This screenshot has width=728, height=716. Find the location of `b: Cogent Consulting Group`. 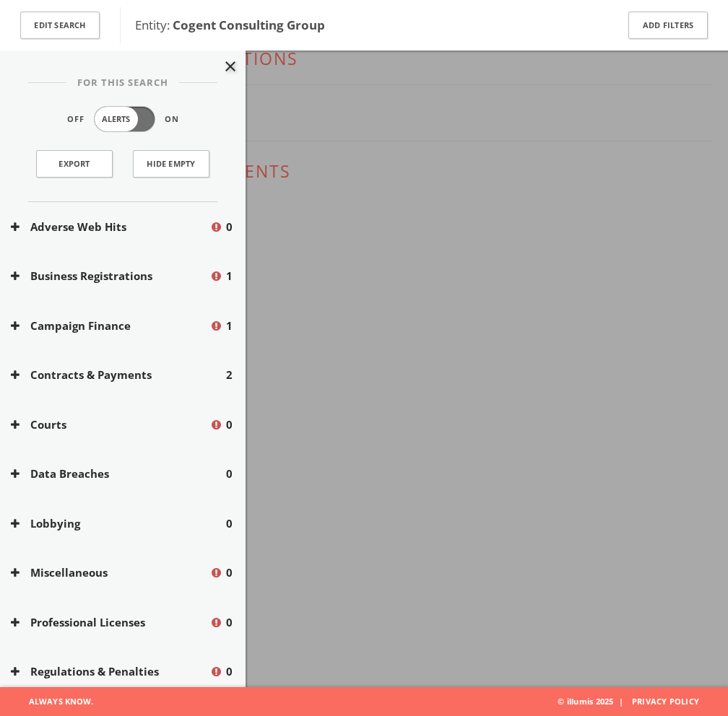

b: Cogent Consulting Group is located at coordinates (248, 25).